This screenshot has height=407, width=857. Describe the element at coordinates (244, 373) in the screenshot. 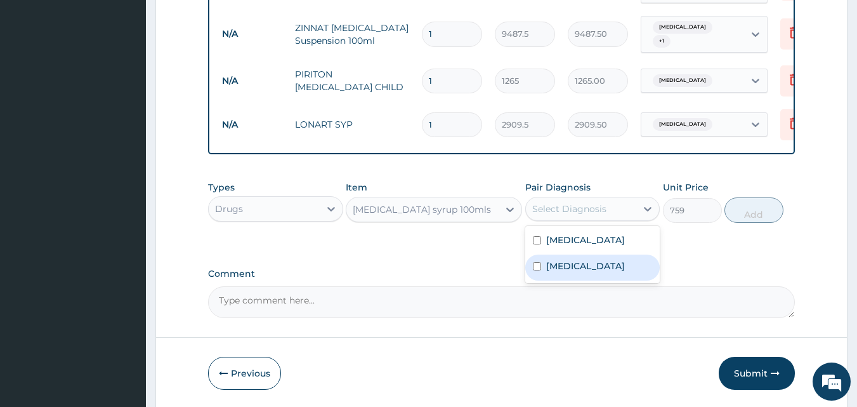

I see `button: Previous` at that location.